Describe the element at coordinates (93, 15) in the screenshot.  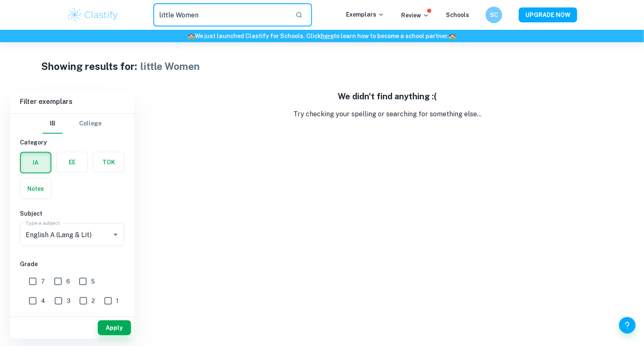
I see `a: Clastify logo` at that location.